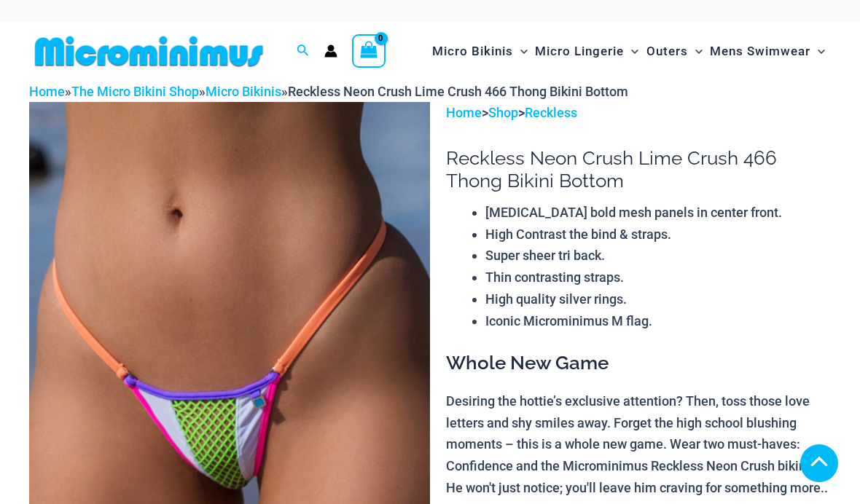 Image resolution: width=860 pixels, height=504 pixels. What do you see at coordinates (303, 51) in the screenshot?
I see `a: Search icon link` at bounding box center [303, 51].